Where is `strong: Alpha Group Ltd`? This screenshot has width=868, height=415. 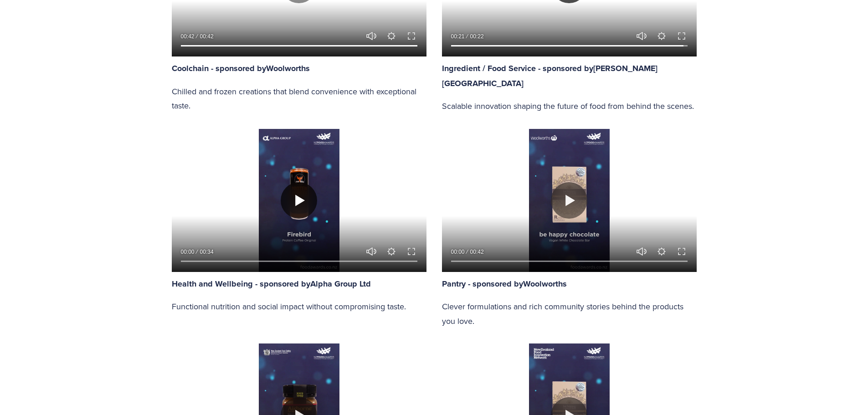 strong: Alpha Group Ltd is located at coordinates (340, 284).